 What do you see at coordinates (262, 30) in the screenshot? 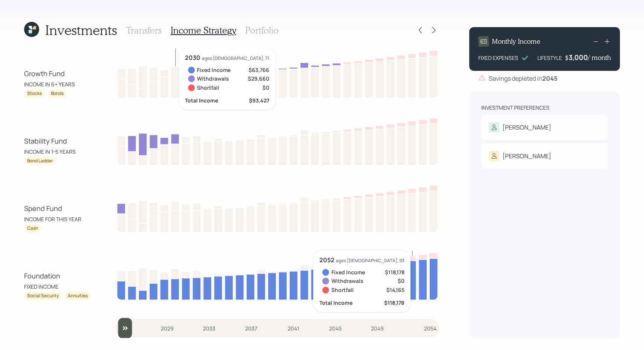
I see `h3: Portfolio` at bounding box center [262, 30].